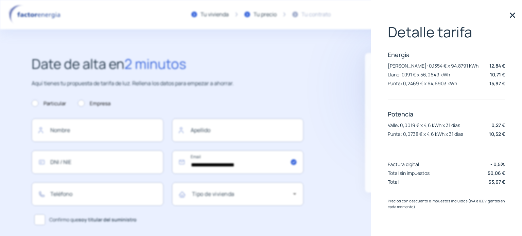 This screenshot has height=236, width=522. Describe the element at coordinates (94, 104) in the screenshot. I see `label: Empresa` at that location.